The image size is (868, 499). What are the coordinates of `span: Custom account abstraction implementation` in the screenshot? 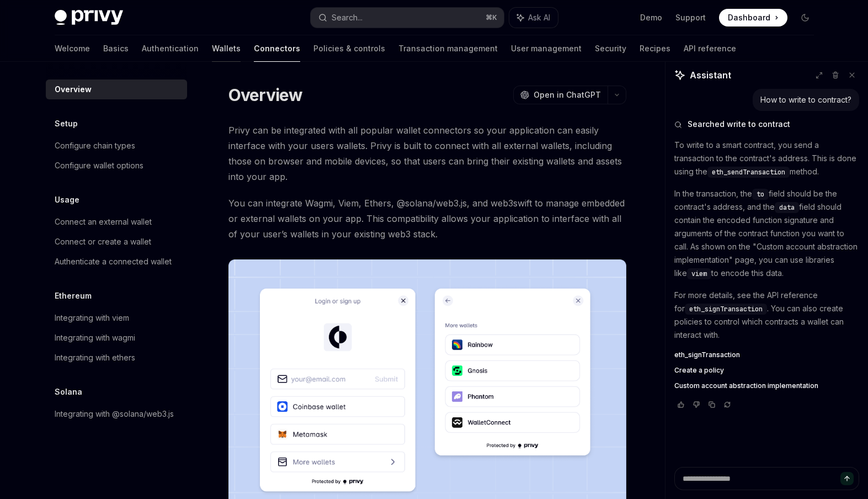 It's located at (746, 386).